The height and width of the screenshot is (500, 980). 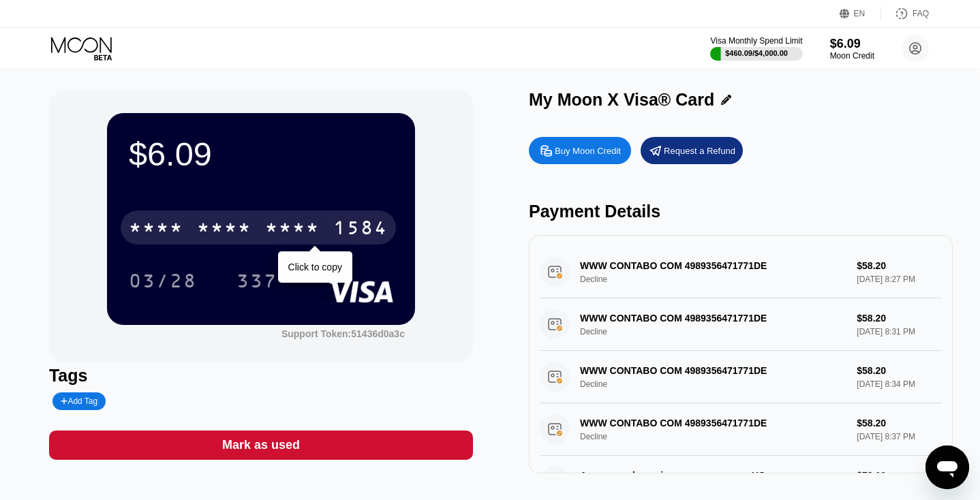 What do you see at coordinates (757, 53) in the screenshot?
I see `div: $460.09 / $4,000.00` at bounding box center [757, 53].